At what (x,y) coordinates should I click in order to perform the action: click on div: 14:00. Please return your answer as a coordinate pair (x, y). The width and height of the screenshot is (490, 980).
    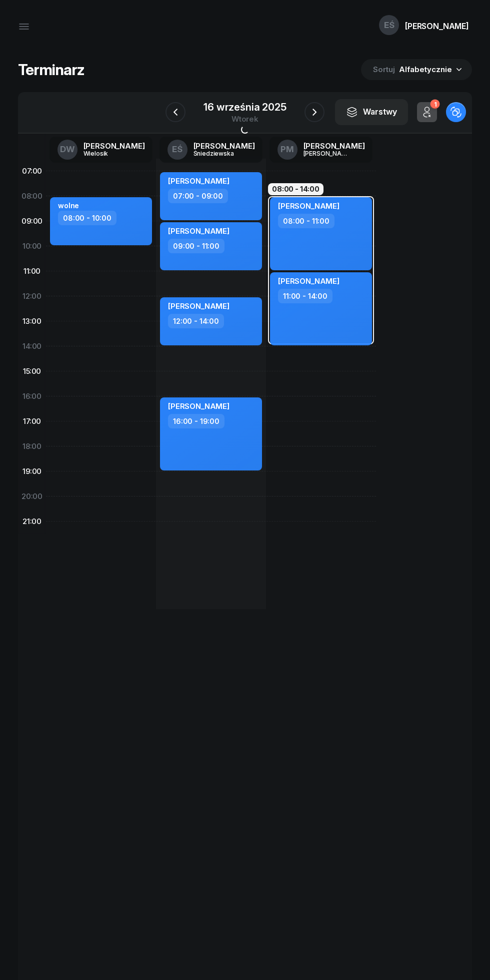
    Looking at the image, I should click on (32, 346).